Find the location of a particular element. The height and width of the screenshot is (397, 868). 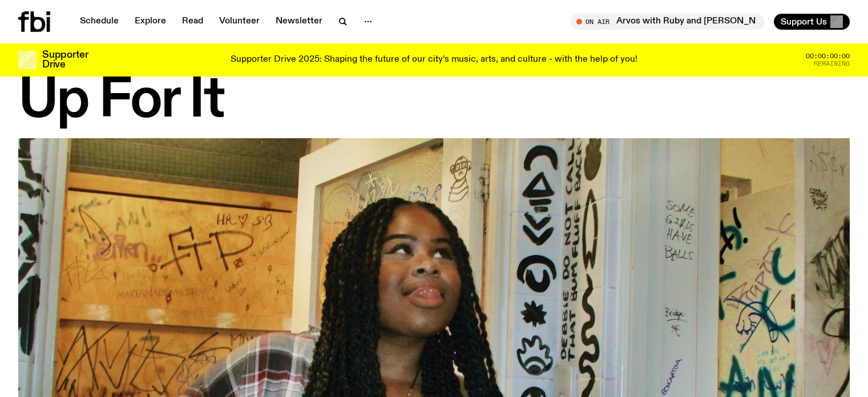

span: 00:00:00:00 is located at coordinates (828, 56).